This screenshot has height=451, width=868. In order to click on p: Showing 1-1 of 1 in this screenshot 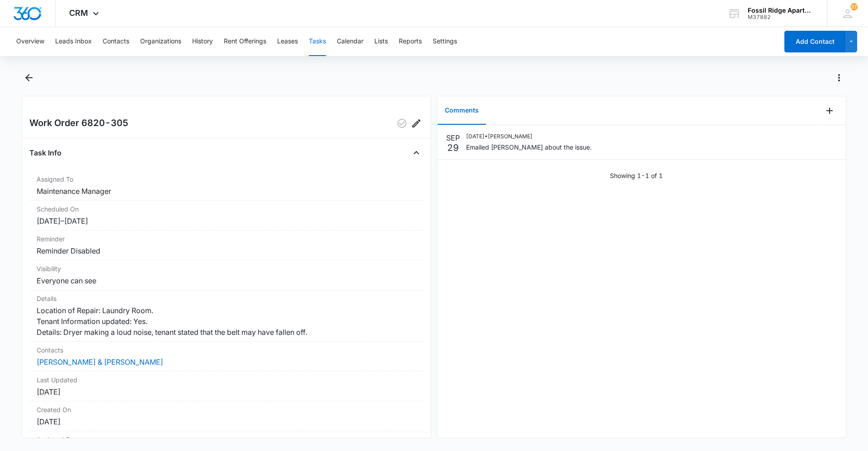, I will do `click(636, 175)`.